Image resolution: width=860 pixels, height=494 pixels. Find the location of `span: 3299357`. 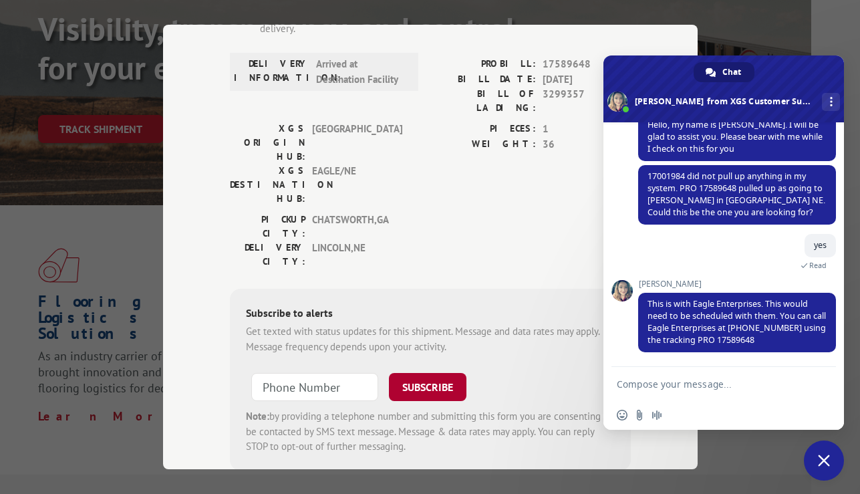

span: 3299357 is located at coordinates (587, 101).